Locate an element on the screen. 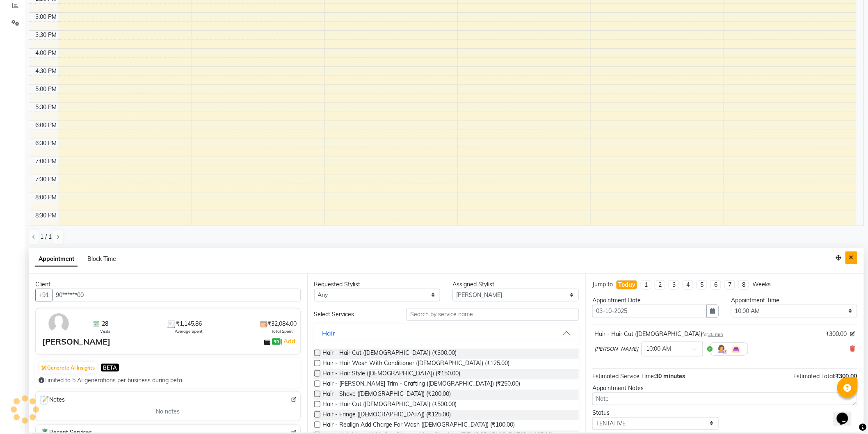 The image size is (868, 434). li: 2 is located at coordinates (661, 284).